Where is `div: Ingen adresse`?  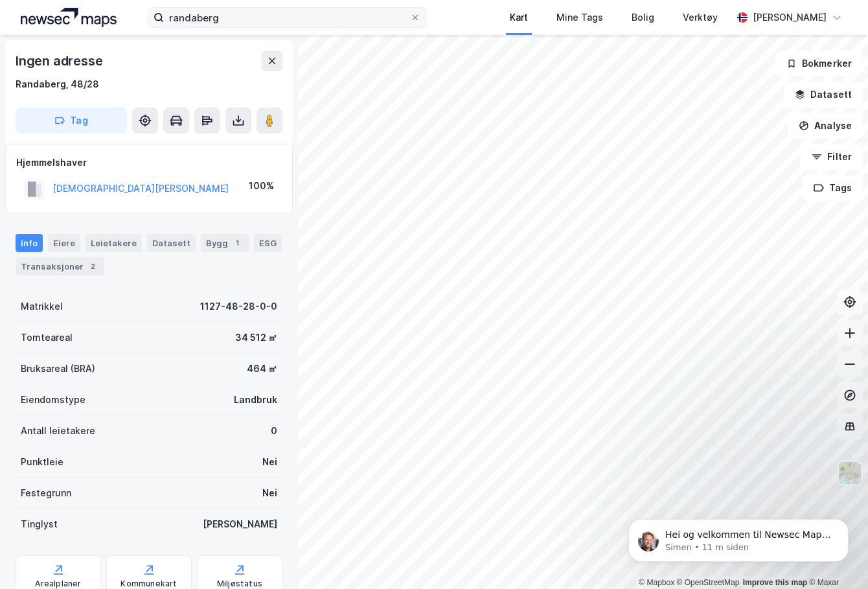
div: Ingen adresse is located at coordinates (60, 61).